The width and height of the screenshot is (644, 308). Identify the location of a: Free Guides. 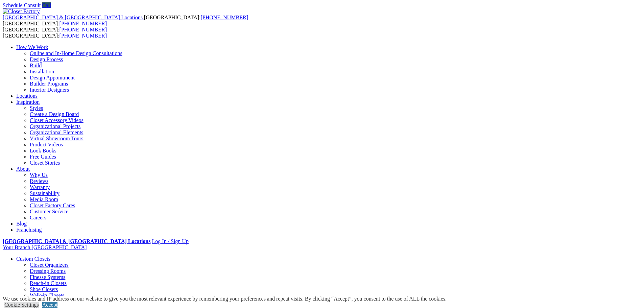
(43, 156).